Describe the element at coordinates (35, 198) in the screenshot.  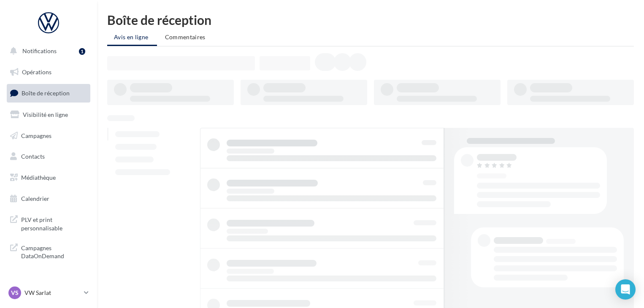
I see `span: Calendrier` at that location.